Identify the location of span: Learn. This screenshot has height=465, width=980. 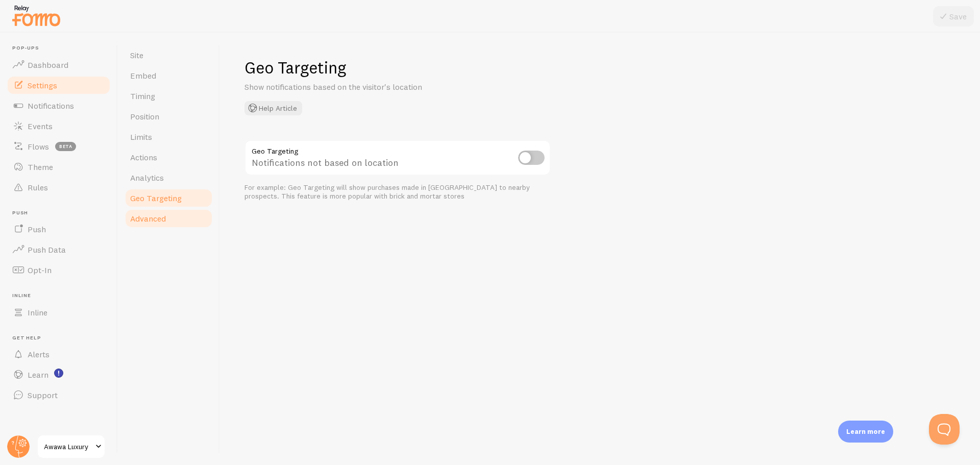
(38, 375).